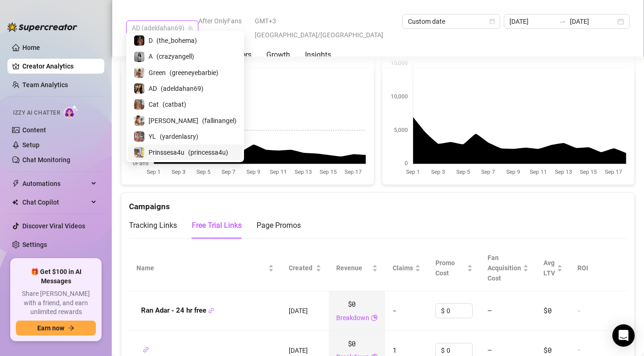 Image resolution: width=644 pixels, height=356 pixels. Describe the element at coordinates (34, 130) in the screenshot. I see `a: Content` at that location.